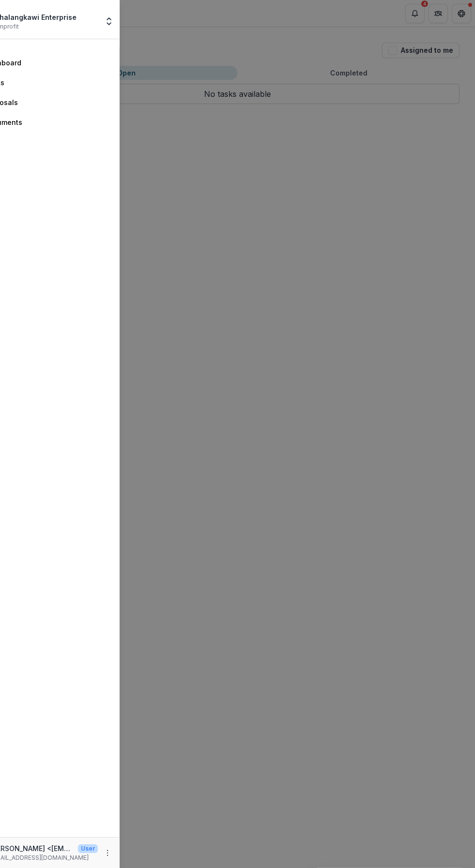 The height and width of the screenshot is (868, 475). What do you see at coordinates (108, 853) in the screenshot?
I see `button: More` at bounding box center [108, 853].